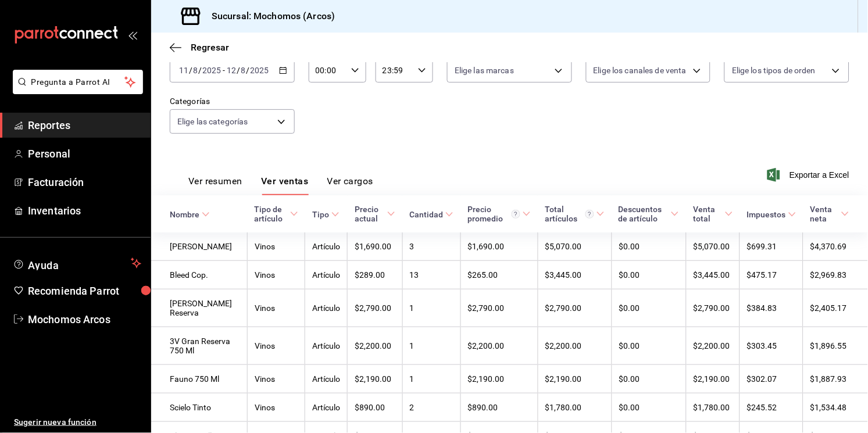 The width and height of the screenshot is (868, 433). What do you see at coordinates (432, 408) in the screenshot?
I see `td: 2` at bounding box center [432, 408].